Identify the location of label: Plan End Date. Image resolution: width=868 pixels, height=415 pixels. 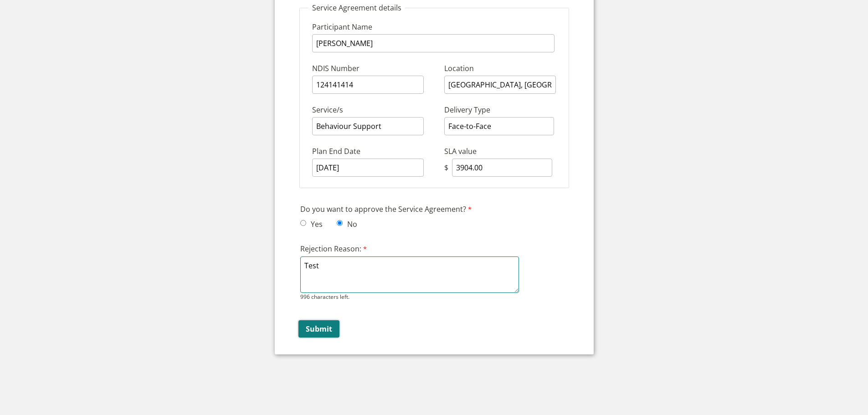
(374, 153).